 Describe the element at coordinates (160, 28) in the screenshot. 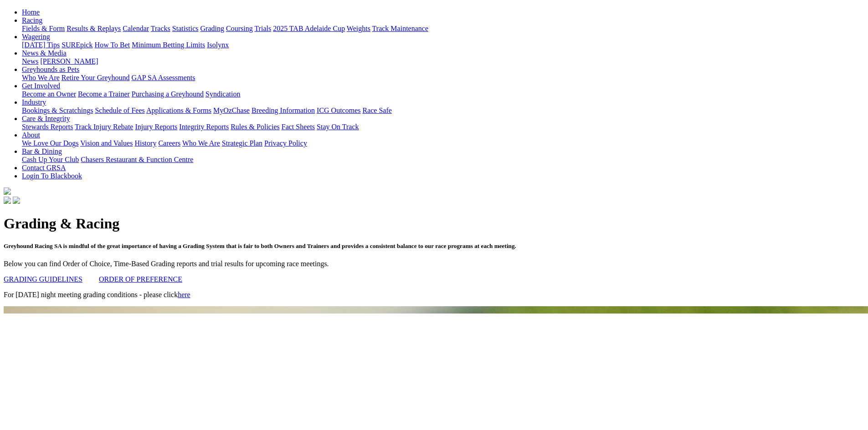

I see `a: Tracks` at that location.